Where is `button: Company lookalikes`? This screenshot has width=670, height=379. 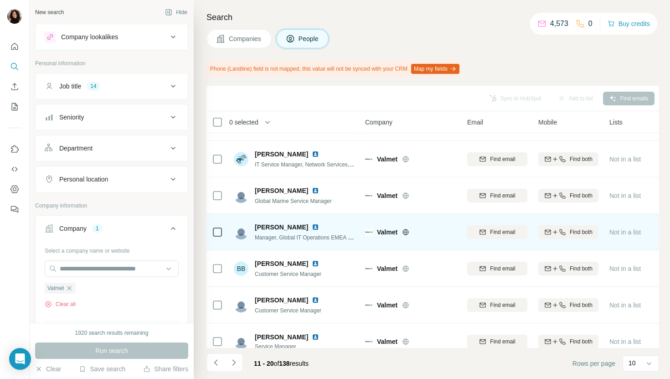 button: Company lookalikes is located at coordinates (112, 37).